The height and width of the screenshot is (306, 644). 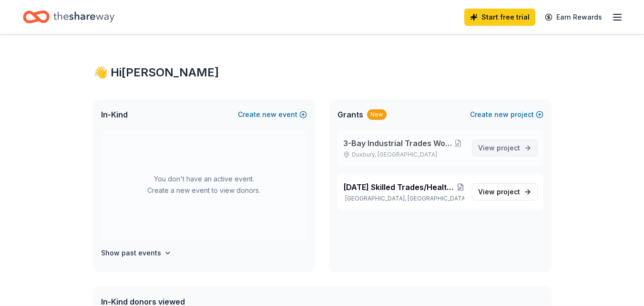 I want to click on button: Createnewevent, so click(x=272, y=114).